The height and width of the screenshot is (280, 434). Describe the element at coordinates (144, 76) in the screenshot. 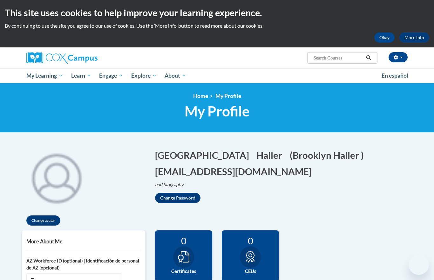

I see `a: Explore` at that location.